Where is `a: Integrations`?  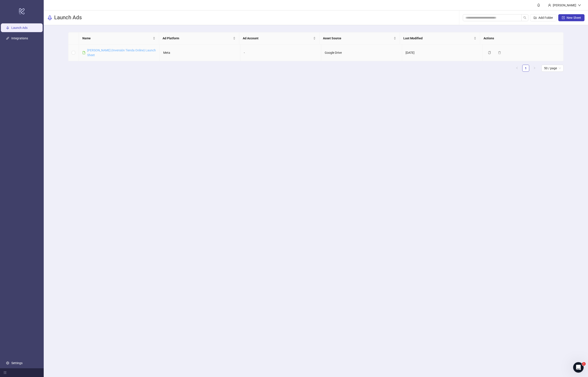 a: Integrations is located at coordinates (19, 38).